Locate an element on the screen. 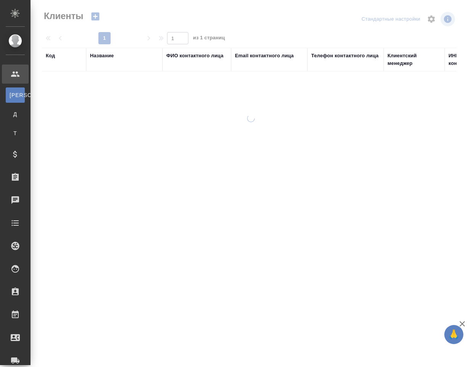  div: Название is located at coordinates (102, 56).